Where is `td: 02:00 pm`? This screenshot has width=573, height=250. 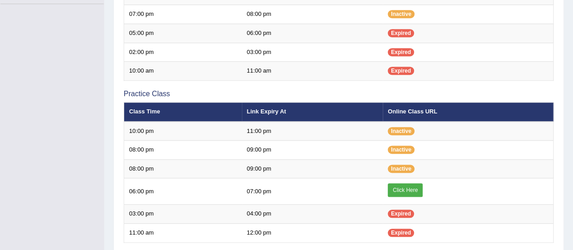
td: 02:00 pm is located at coordinates (183, 52).